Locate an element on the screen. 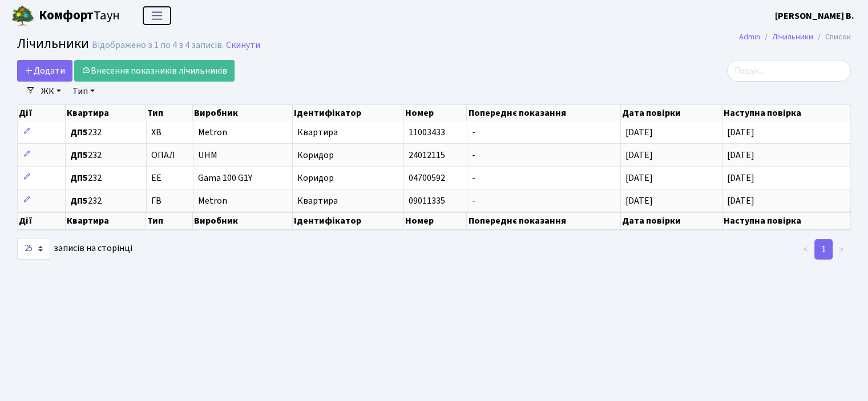 The image size is (868, 401). a: Тип is located at coordinates (84, 91).